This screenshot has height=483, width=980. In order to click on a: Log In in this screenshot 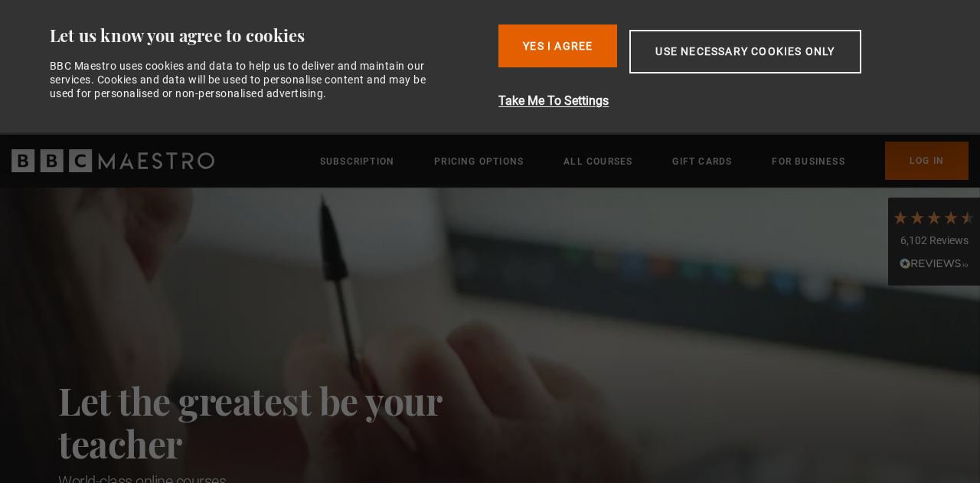, I will do `click(926, 161)`.